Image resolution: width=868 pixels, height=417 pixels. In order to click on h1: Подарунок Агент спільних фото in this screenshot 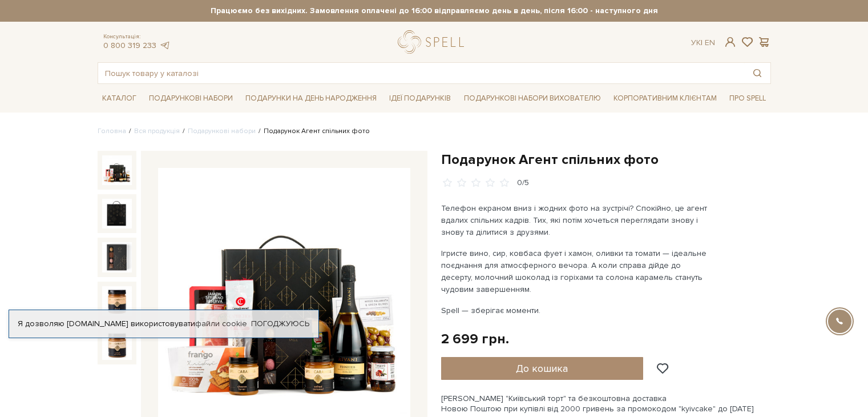, I will do `click(606, 159)`.